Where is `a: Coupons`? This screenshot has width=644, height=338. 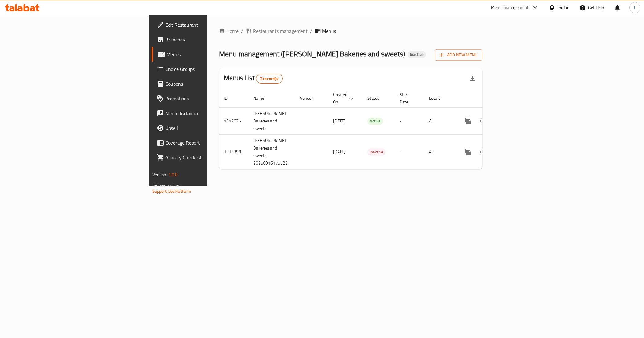
a: Coupons is located at coordinates (204, 84).